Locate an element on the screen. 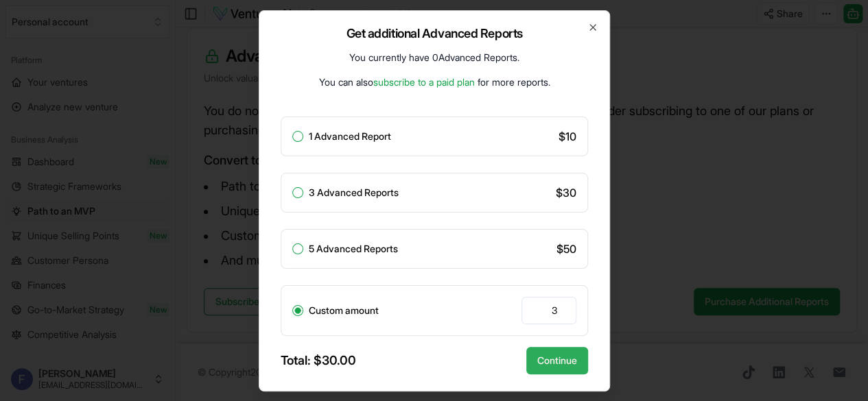 The height and width of the screenshot is (401, 868). button: Continue is located at coordinates (557, 360).